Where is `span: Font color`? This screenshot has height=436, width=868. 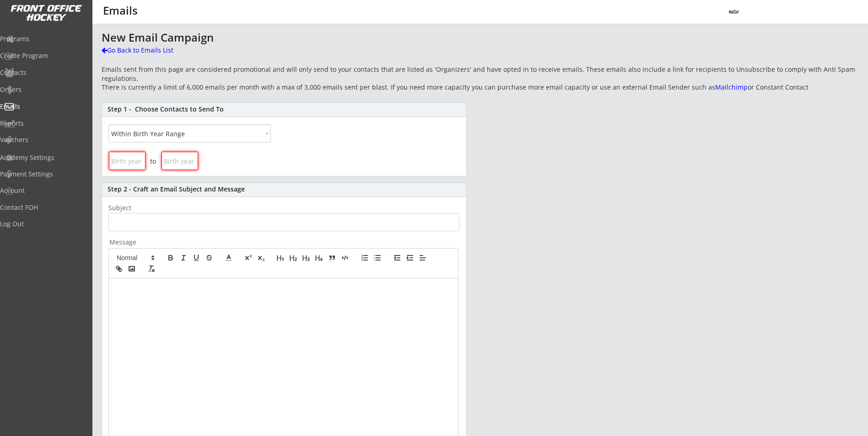
span: Font color is located at coordinates (229, 258).